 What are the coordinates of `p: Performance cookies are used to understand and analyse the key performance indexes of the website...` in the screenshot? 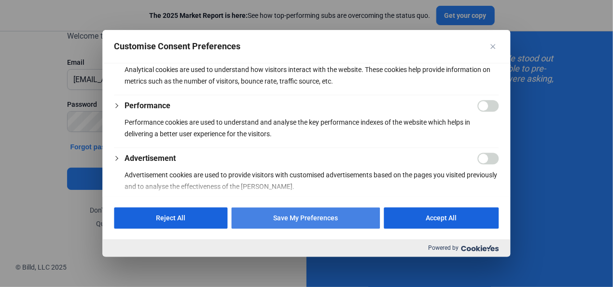 It's located at (312, 128).